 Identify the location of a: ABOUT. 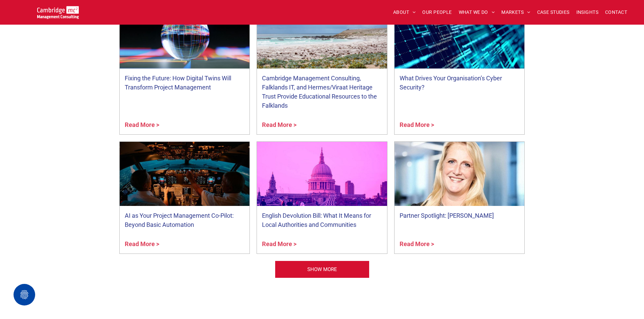
(404, 12).